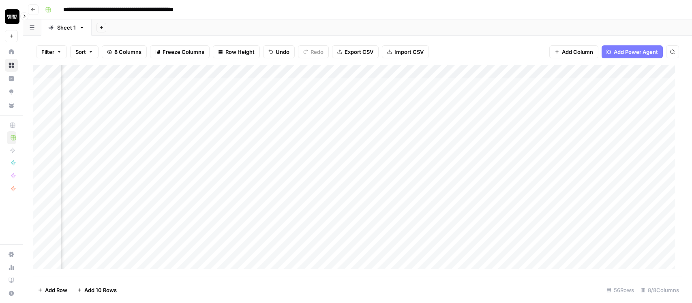 The height and width of the screenshot is (303, 692). What do you see at coordinates (409, 52) in the screenshot?
I see `span: Import CSV` at bounding box center [409, 52].